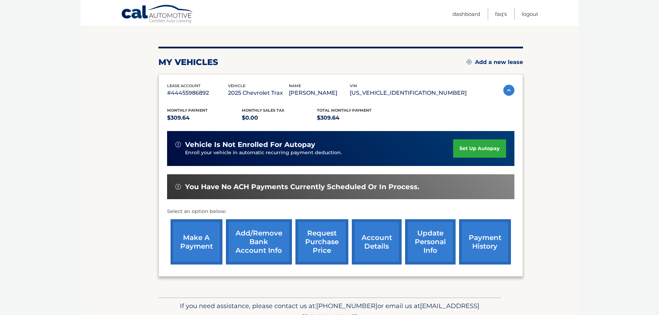  Describe the element at coordinates (197, 242) in the screenshot. I see `a: make a payment` at that location.